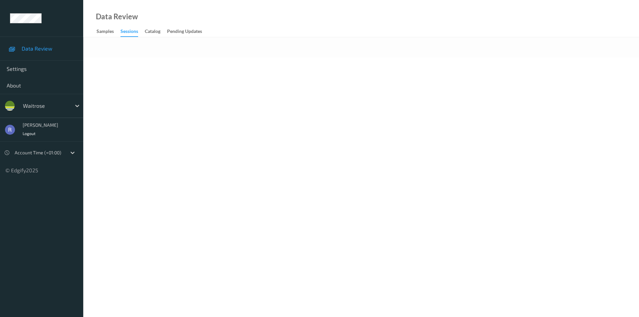 The height and width of the screenshot is (317, 639). Describe the element at coordinates (105, 32) in the screenshot. I see `div: Samples` at that location.